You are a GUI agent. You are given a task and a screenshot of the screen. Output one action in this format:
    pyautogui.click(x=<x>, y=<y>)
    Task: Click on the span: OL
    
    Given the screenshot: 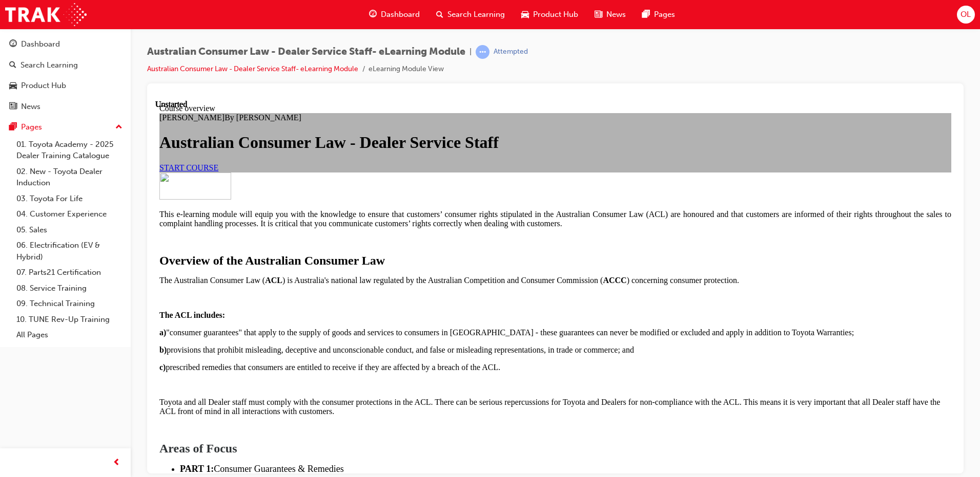 What is the action you would take?
    pyautogui.click(x=965, y=14)
    